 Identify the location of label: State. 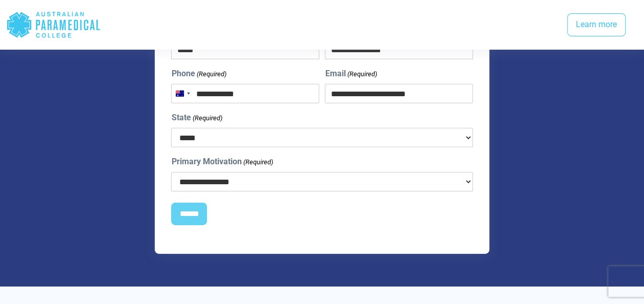
(196, 118).